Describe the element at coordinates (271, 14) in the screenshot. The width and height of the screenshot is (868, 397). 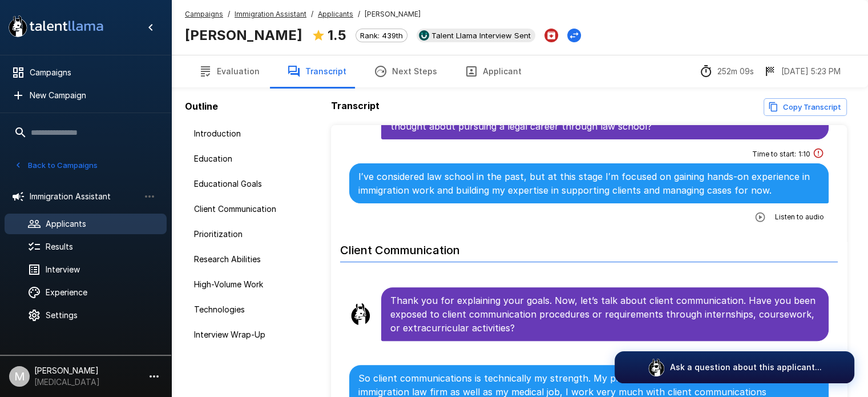
I see `u: Immigration Assistant` at that location.